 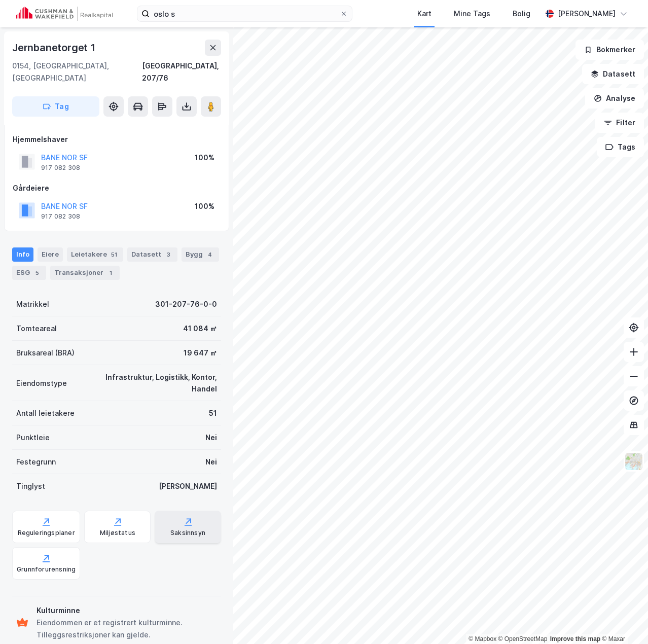 I want to click on div: Miljøstatus, so click(x=117, y=533).